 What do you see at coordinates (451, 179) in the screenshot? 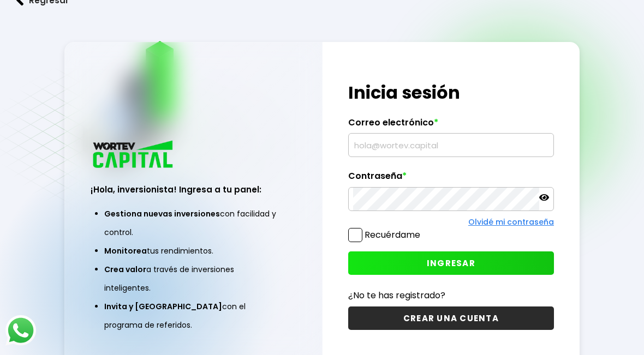
I see `label: Contraseña` at bounding box center [451, 179].